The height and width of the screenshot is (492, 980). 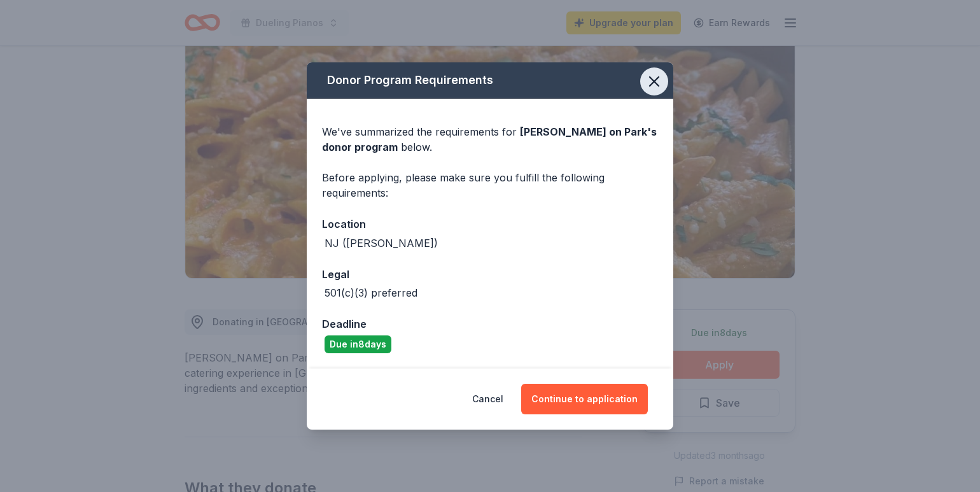 I want to click on div: Due in 8 days, so click(x=358, y=345).